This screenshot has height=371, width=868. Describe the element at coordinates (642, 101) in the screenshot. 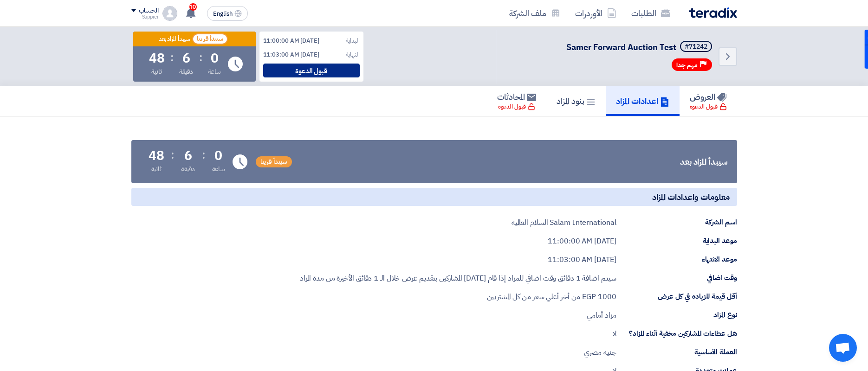

I see `a: اعدادات المزاد` at that location.